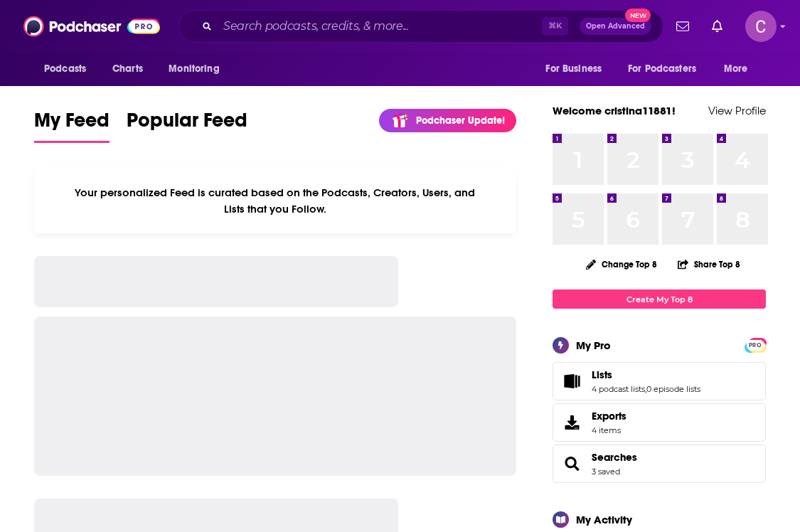 The width and height of the screenshot is (800, 532). What do you see at coordinates (91, 27) in the screenshot?
I see `a: Podchaser - Follow, Share and Rate Podcasts` at bounding box center [91, 27].